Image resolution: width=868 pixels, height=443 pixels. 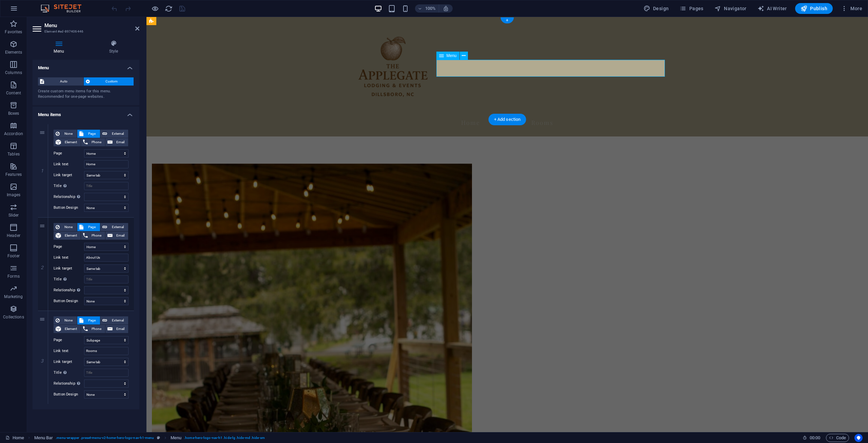 I want to click on h4: Menu items, so click(x=86, y=113).